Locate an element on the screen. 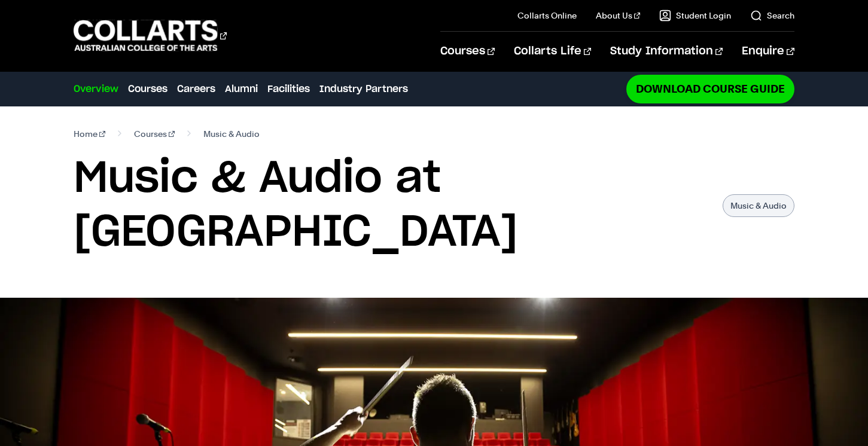  span: Music & Audio is located at coordinates (232, 134).